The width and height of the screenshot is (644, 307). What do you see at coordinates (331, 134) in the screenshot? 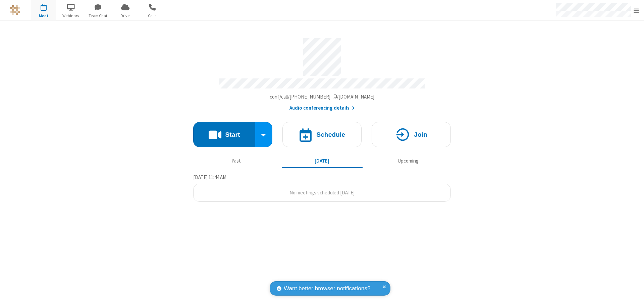
I see `h4: Schedule` at bounding box center [331, 134].